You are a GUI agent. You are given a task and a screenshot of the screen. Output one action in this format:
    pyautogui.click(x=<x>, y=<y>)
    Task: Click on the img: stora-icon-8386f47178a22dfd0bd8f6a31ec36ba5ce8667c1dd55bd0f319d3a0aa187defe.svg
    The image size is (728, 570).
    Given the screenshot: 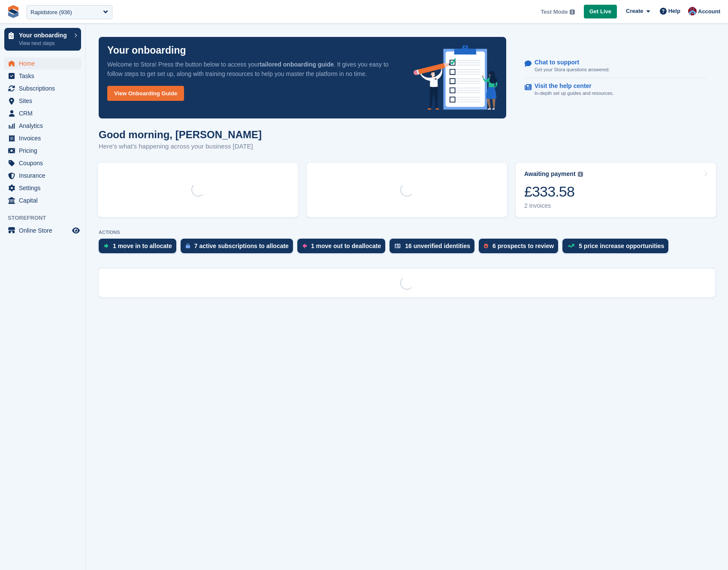 What is the action you would take?
    pyautogui.click(x=14, y=11)
    